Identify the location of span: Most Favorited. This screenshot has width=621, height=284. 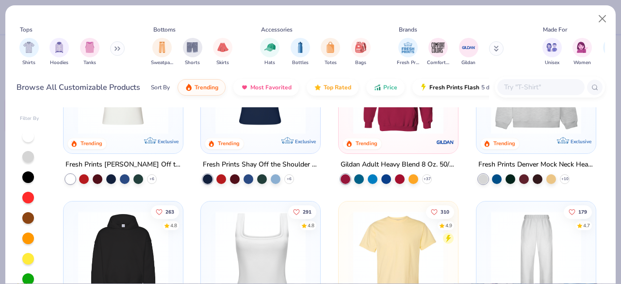
(271, 87).